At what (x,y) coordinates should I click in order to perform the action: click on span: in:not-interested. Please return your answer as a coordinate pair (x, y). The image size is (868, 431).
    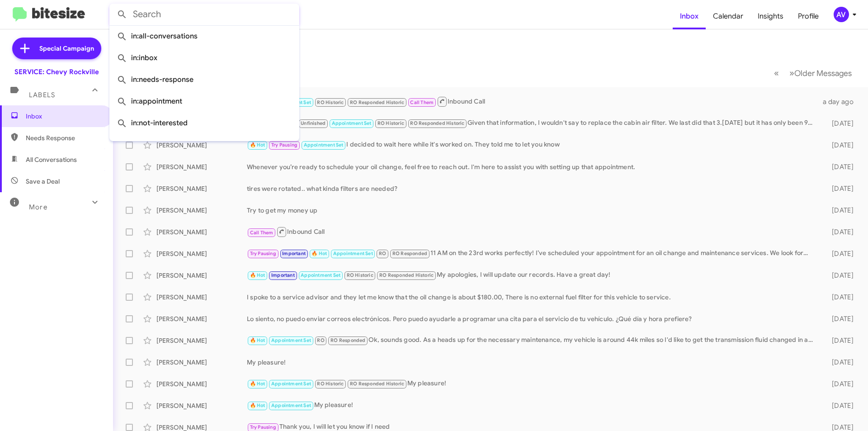
    Looking at the image, I should click on (205, 123).